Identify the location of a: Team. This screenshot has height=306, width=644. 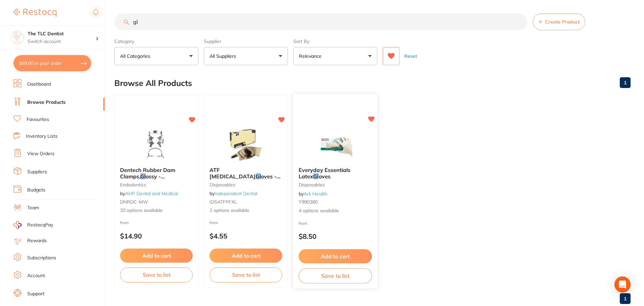
(33, 208).